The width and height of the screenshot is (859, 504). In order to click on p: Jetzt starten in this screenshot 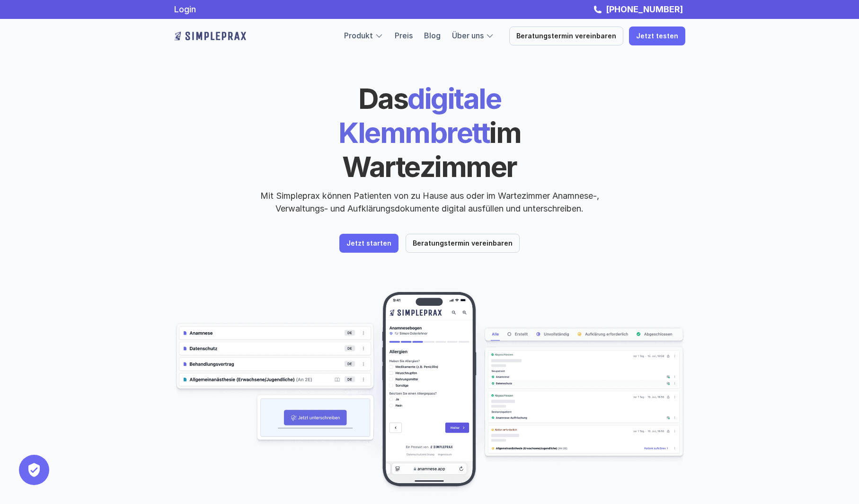, I will do `click(369, 243)`.